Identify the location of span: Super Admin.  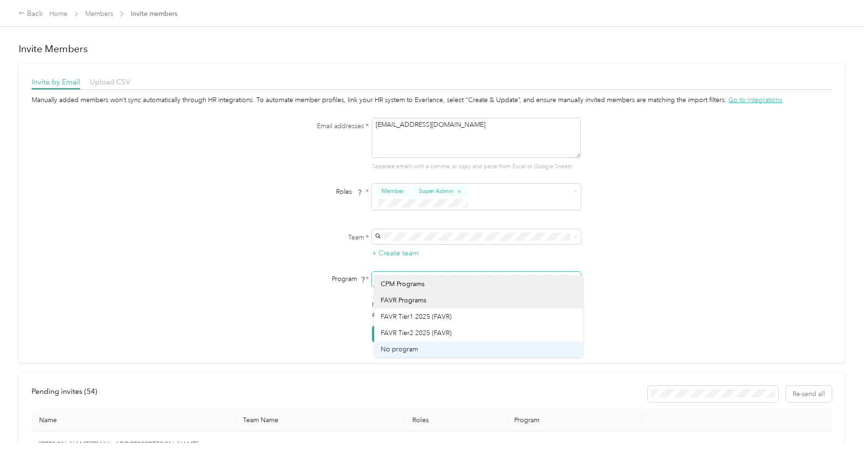
(436, 191).